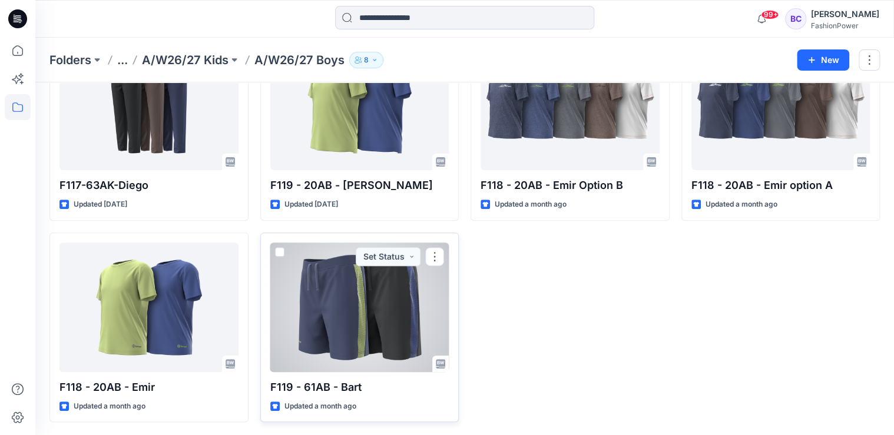  Describe the element at coordinates (70, 60) in the screenshot. I see `p: Folders` at that location.